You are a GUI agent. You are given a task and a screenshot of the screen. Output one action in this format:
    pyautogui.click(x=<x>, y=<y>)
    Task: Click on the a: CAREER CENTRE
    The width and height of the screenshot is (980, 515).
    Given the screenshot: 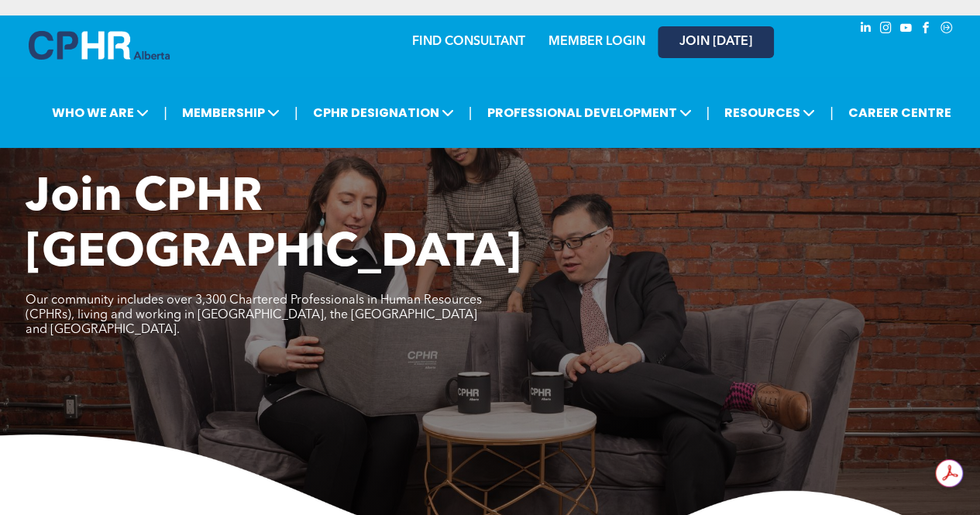 What is the action you would take?
    pyautogui.click(x=900, y=112)
    